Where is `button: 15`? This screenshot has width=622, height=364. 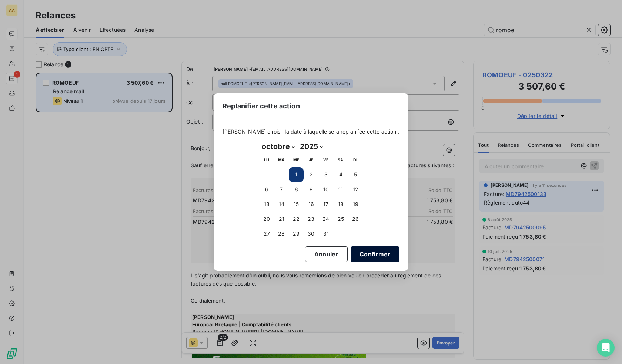 button: 15 is located at coordinates (296, 204).